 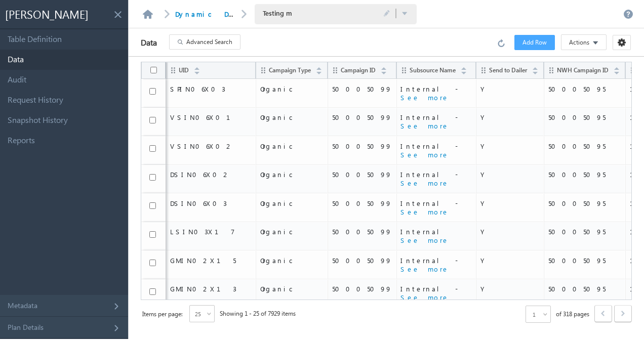 What do you see at coordinates (533, 315) in the screenshot?
I see `span: 1` at bounding box center [533, 315].